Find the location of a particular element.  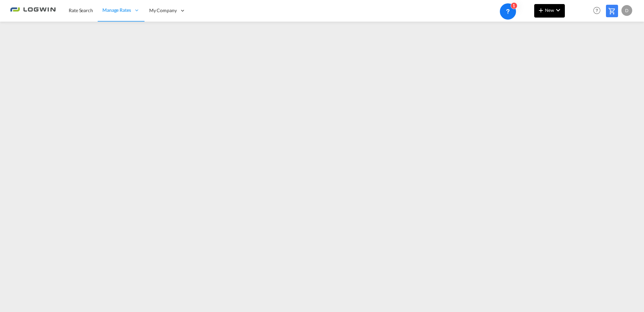

span: Rate Search is located at coordinates (81, 10).